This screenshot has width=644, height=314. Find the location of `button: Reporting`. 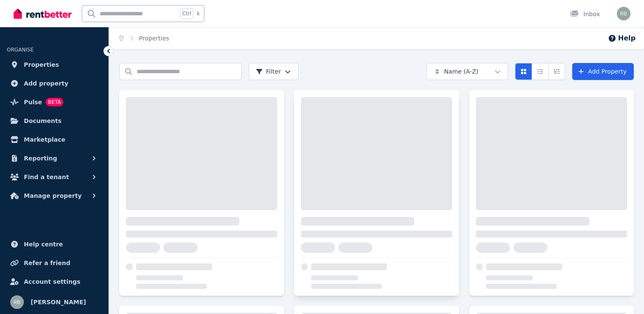

button: Reporting is located at coordinates (54, 159).